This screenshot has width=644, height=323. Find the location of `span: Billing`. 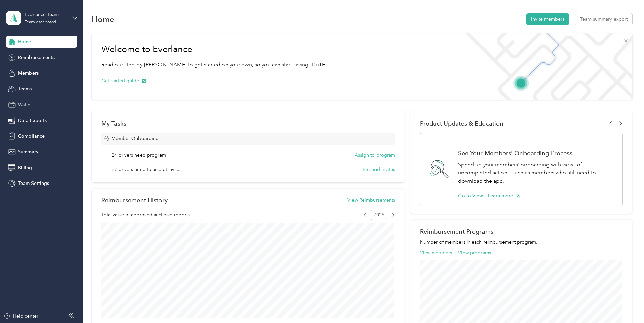

span: Billing is located at coordinates (25, 167).